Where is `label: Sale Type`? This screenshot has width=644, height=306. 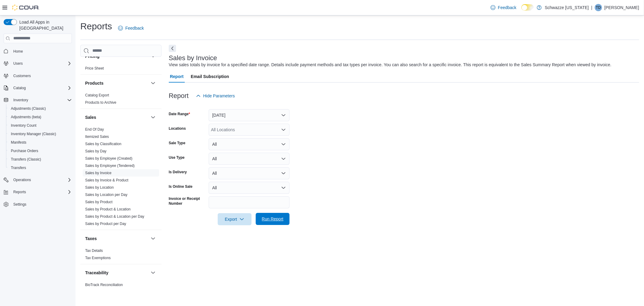
label: Sale Type is located at coordinates (177, 143).